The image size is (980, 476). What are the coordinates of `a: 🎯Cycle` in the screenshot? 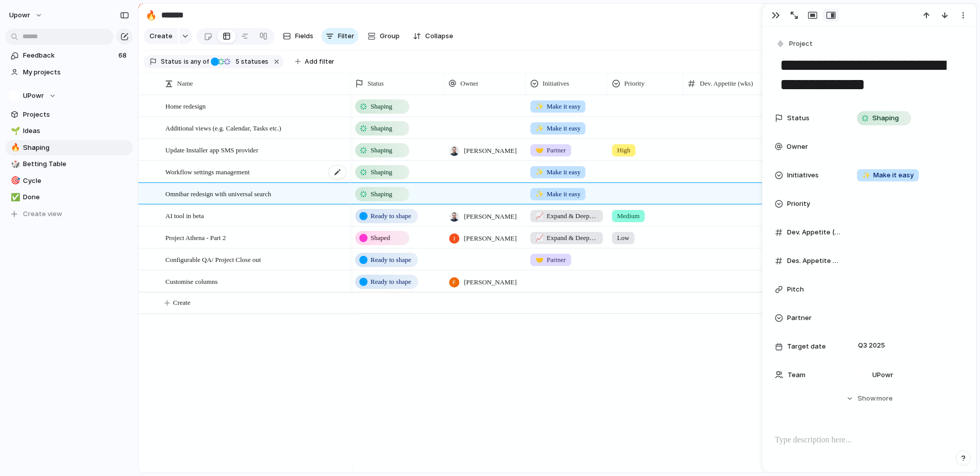 It's located at (69, 181).